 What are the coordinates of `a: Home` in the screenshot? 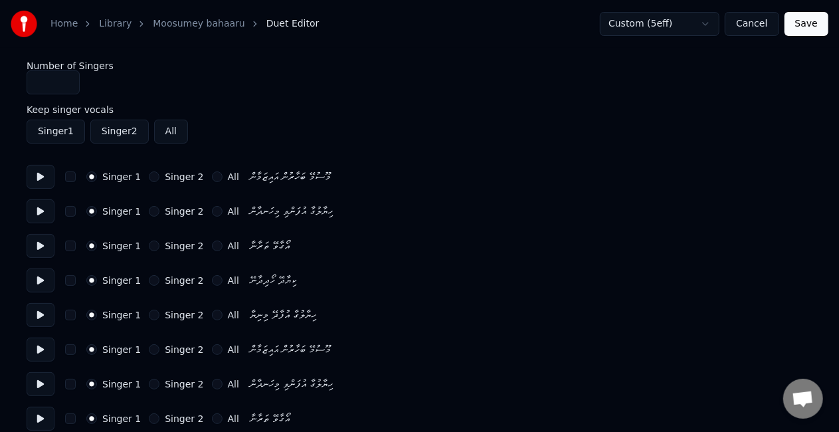 It's located at (64, 24).